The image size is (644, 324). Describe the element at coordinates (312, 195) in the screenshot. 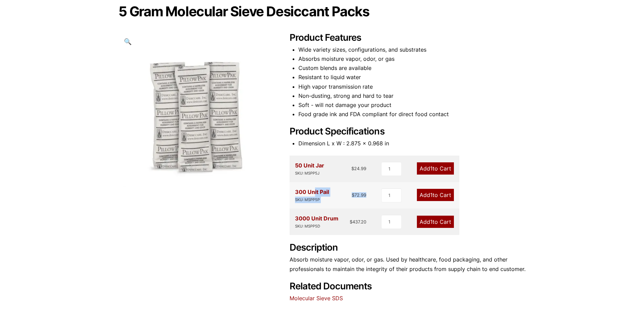

I see `div: 300 Unit Pail` at that location.